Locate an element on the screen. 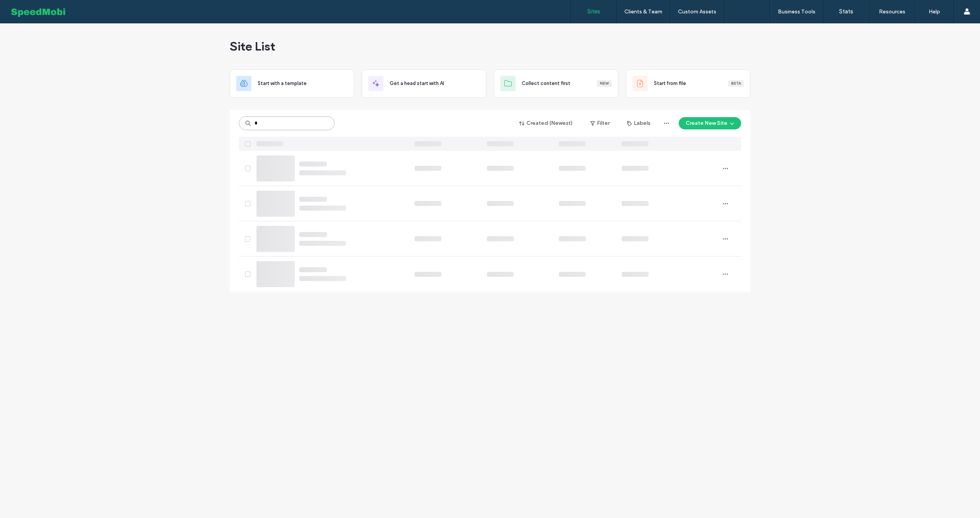 Image resolution: width=980 pixels, height=518 pixels. div: Beta is located at coordinates (736, 84).